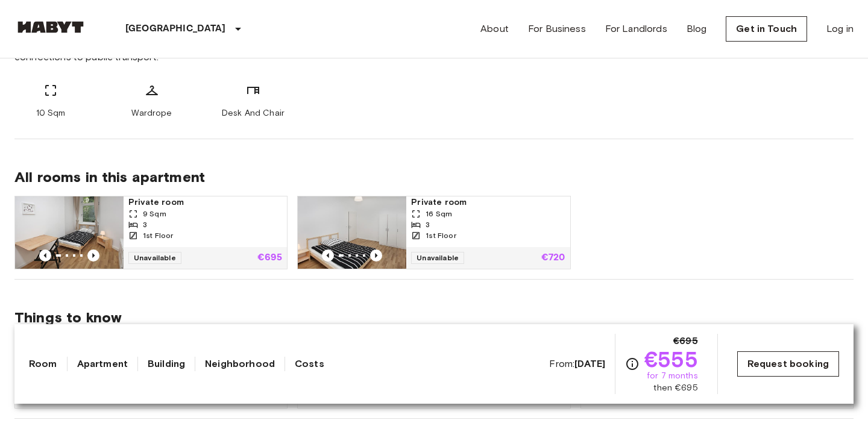 The image size is (868, 423). What do you see at coordinates (697, 29) in the screenshot?
I see `a: Blog` at bounding box center [697, 29].